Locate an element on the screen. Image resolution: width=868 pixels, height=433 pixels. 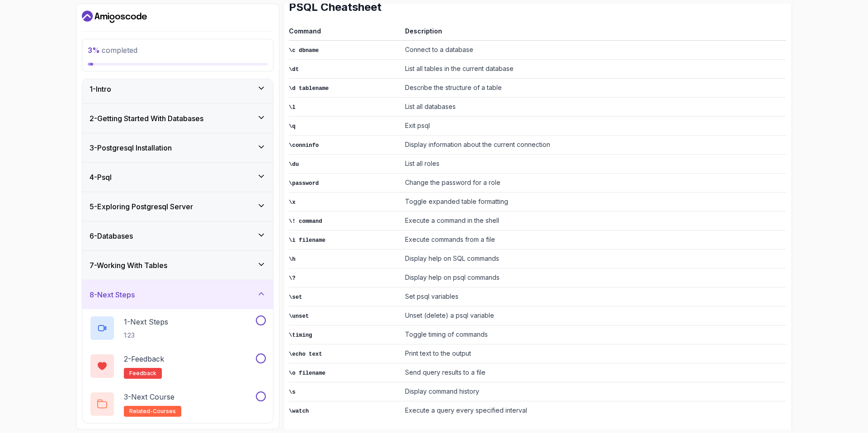
td: Send query results to a file is located at coordinates (593, 373).